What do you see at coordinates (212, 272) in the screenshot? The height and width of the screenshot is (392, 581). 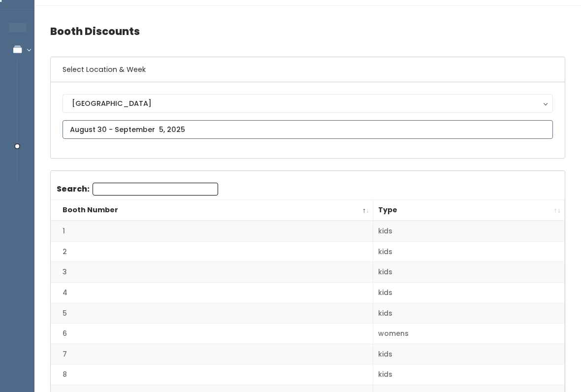 I see `td: 3` at bounding box center [212, 272].